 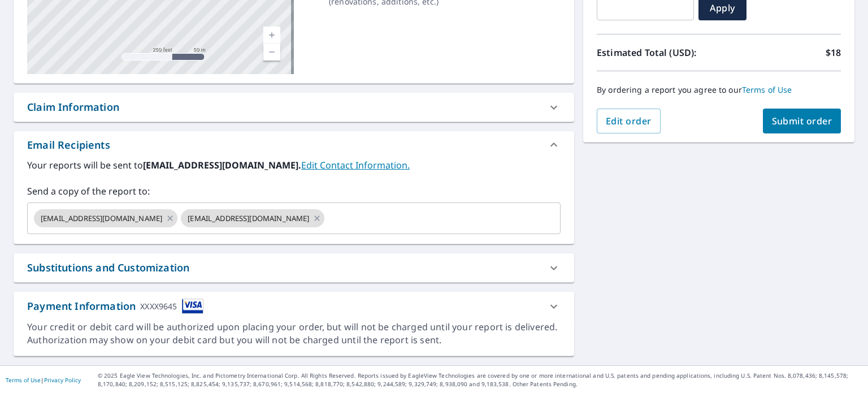 What do you see at coordinates (272, 35) in the screenshot?
I see `a: Current Level 17, Zoom In` at bounding box center [272, 35].